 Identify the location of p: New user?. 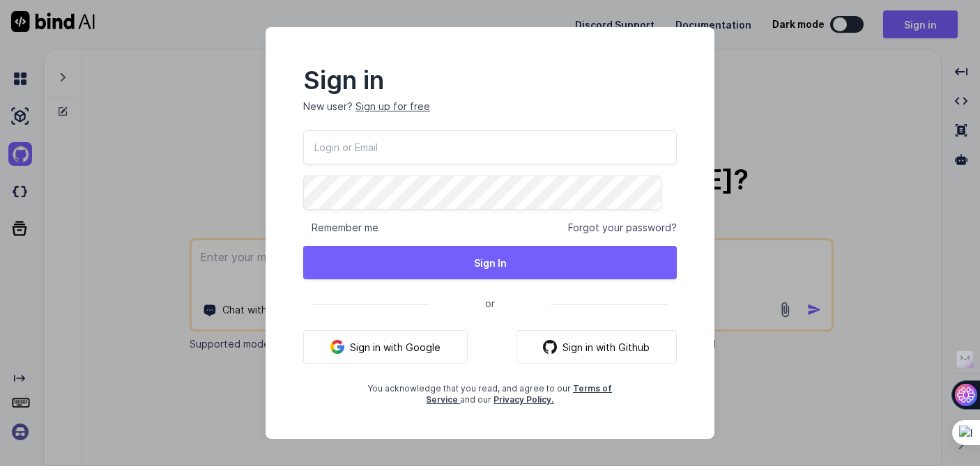
(490, 115).